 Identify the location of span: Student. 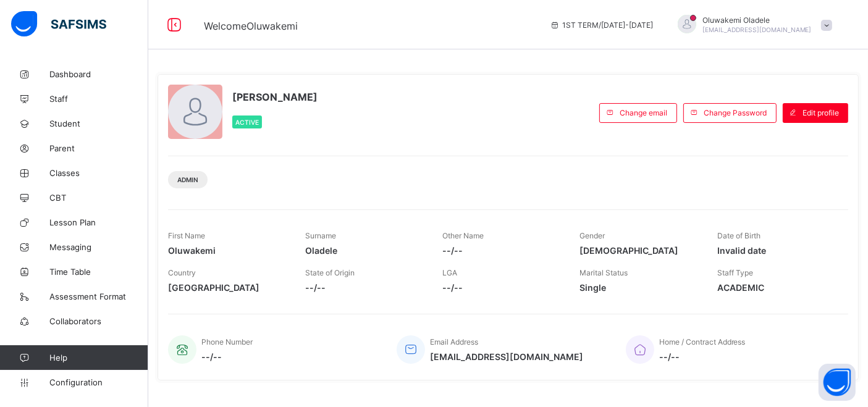
(99, 123).